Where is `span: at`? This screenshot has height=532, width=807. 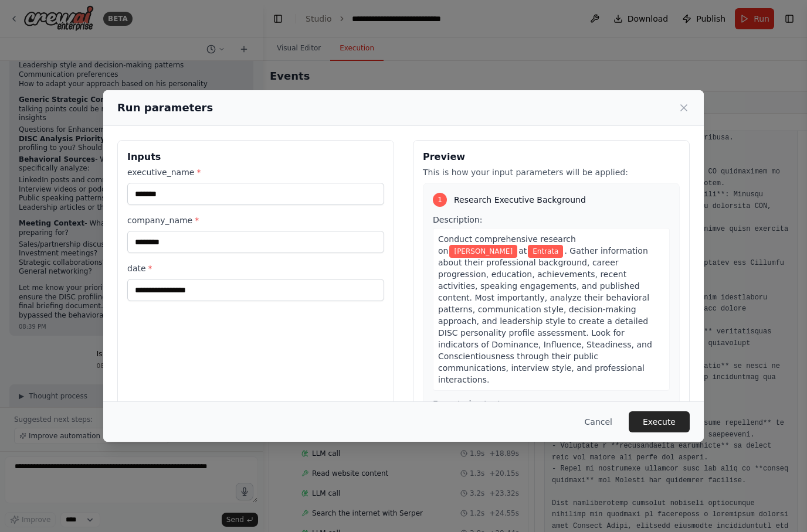
span: at is located at coordinates (523, 251).